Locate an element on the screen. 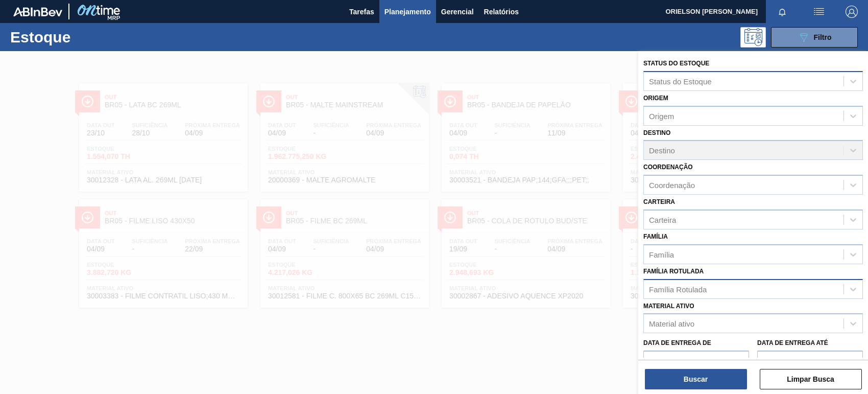 The height and width of the screenshot is (394, 868). label: Origem is located at coordinates (655, 98).